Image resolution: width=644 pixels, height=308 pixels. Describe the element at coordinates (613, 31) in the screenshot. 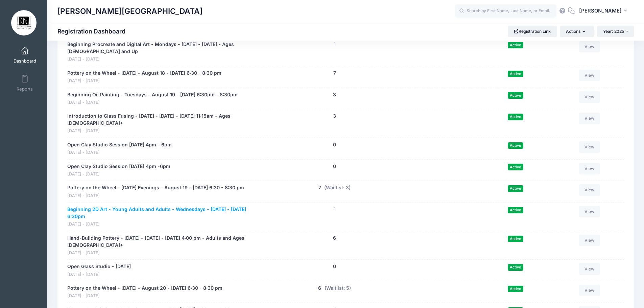

I see `span: Year: 2025` at that location.